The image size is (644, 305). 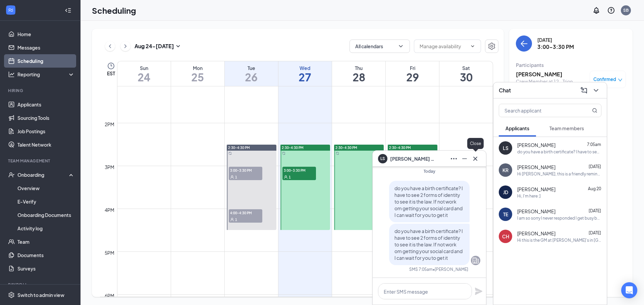 I want to click on a: Scheduling, so click(x=46, y=61).